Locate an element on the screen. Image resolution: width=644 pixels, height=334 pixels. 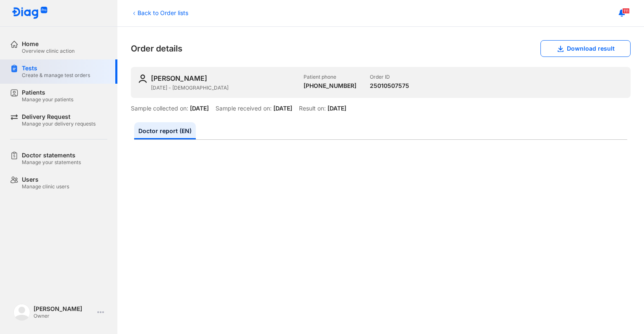
div: Order details is located at coordinates (381, 48).